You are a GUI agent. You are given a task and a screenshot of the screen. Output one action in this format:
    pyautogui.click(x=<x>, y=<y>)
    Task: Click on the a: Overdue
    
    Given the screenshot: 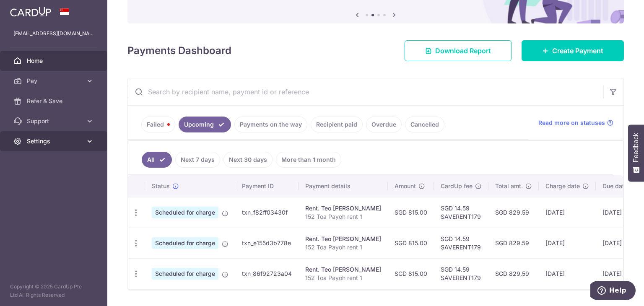 What is the action you would take?
    pyautogui.click(x=384, y=124)
    